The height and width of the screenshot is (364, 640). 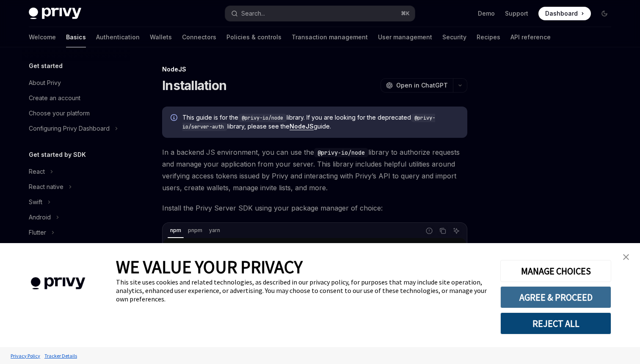 I want to click on span: Dashboard, so click(x=561, y=14).